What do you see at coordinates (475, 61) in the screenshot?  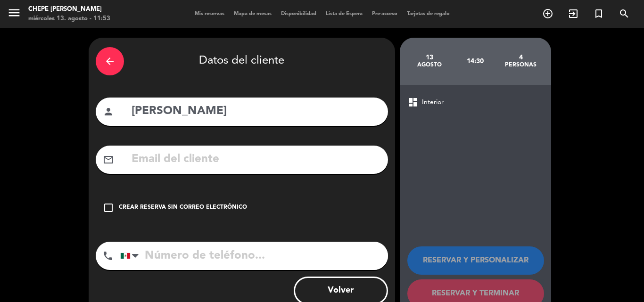 I see `div: 14:30` at bounding box center [475, 61].